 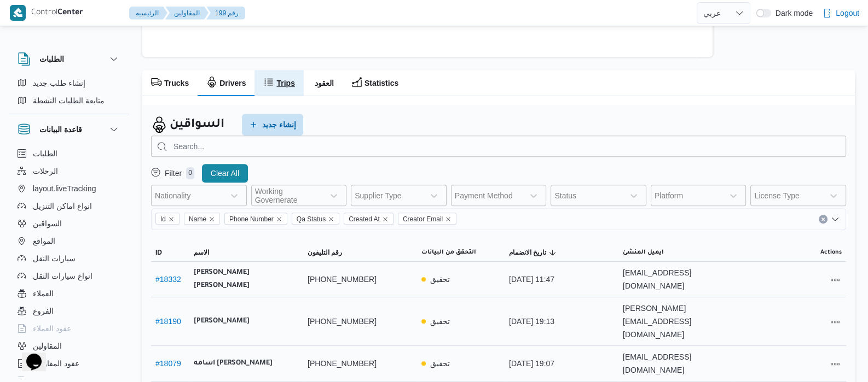 What do you see at coordinates (69, 311) in the screenshot?
I see `button: الفروع` at bounding box center [69, 311].